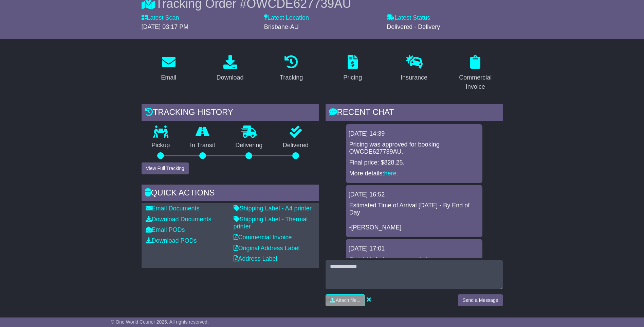 This screenshot has height=327, width=644. Describe the element at coordinates (353, 69) in the screenshot. I see `a: Pricing` at that location.